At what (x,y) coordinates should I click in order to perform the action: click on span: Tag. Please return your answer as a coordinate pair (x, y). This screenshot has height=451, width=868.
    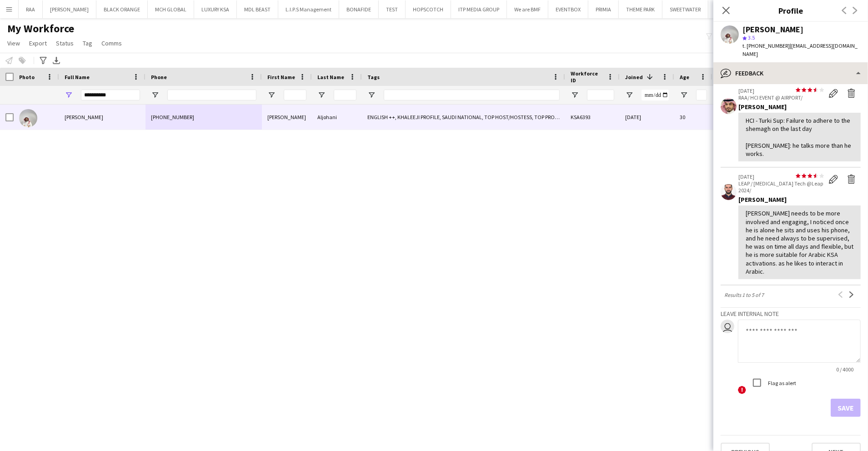
    Looking at the image, I should click on (87, 43).